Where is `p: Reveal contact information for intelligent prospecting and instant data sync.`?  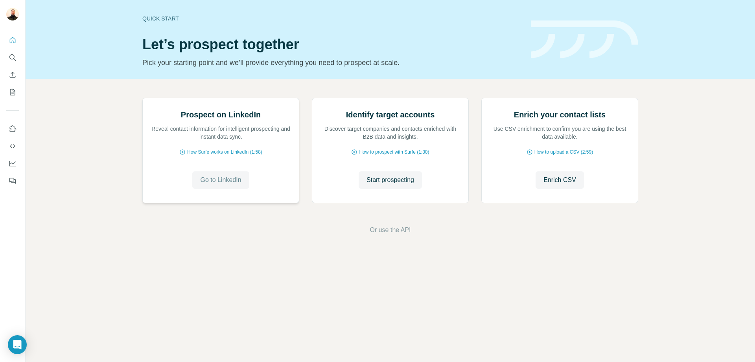
p: Reveal contact information for intelligent prospecting and instant data sync. is located at coordinates (221, 133).